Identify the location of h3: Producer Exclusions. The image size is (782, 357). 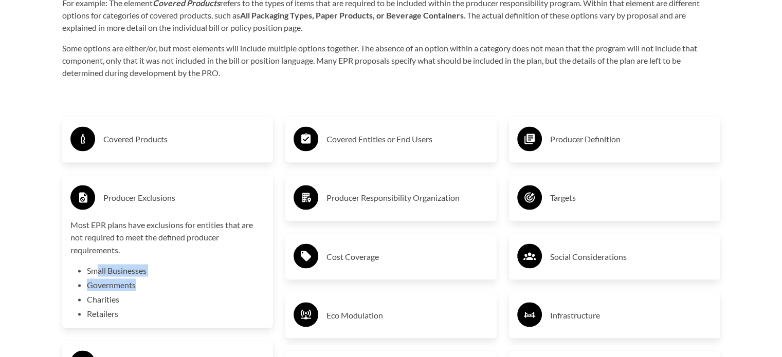
(184, 198).